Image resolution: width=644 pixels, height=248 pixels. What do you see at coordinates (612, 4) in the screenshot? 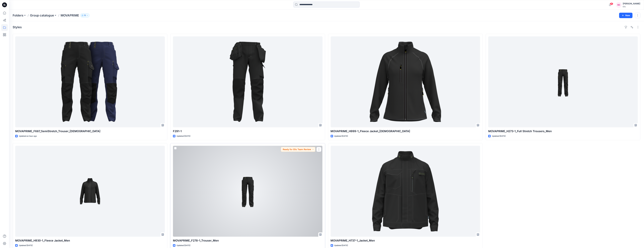
I see `span: 18` at bounding box center [612, 4].